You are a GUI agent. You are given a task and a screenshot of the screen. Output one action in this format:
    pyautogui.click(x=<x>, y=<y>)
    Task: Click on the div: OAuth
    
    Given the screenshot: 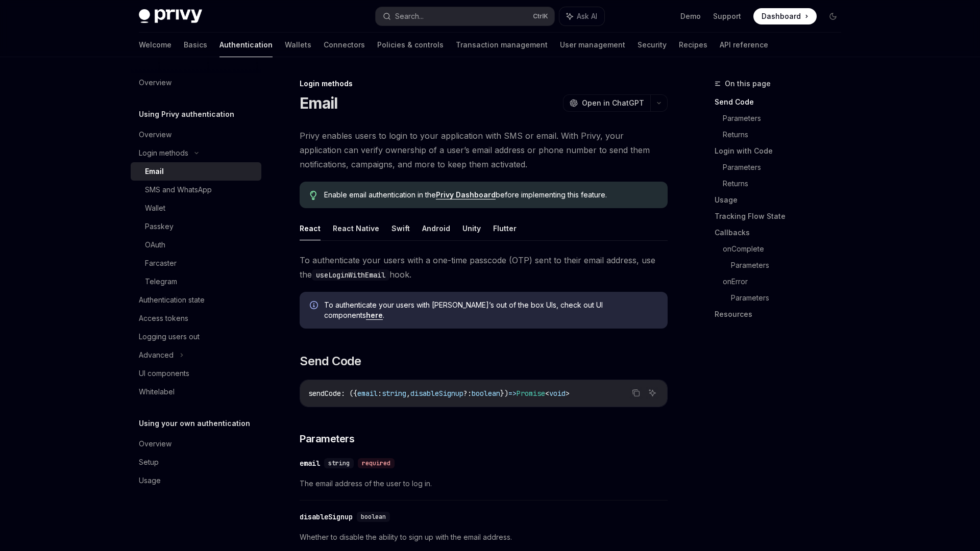 What is the action you would take?
    pyautogui.click(x=155, y=245)
    